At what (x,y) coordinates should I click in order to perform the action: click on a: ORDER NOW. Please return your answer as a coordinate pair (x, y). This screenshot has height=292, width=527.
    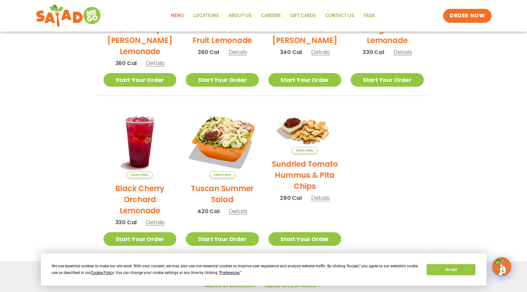
    Looking at the image, I should click on (467, 16).